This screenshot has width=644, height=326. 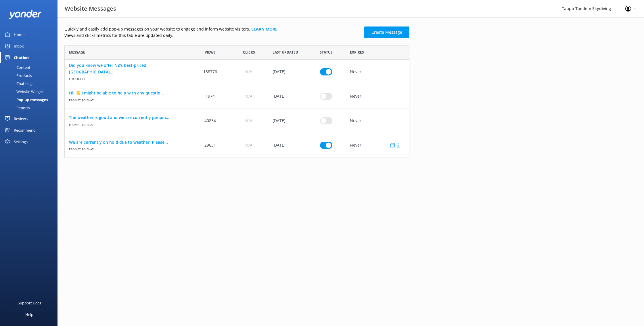 I want to click on p: Quickly and easily add pop-up messages on your website to engage and inform website visitors., so click(x=213, y=29).